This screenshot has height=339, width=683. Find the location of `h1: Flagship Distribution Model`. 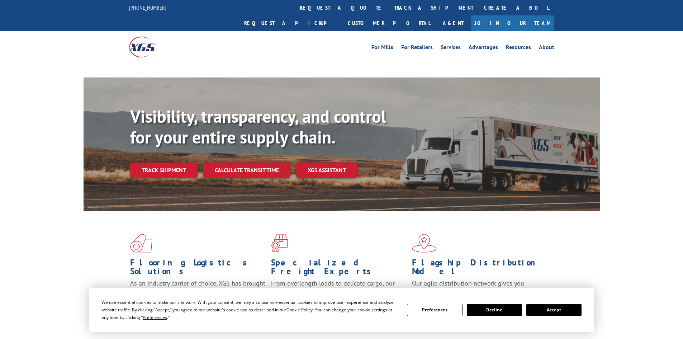

h1: Flagship Distribution Model is located at coordinates (480, 269).